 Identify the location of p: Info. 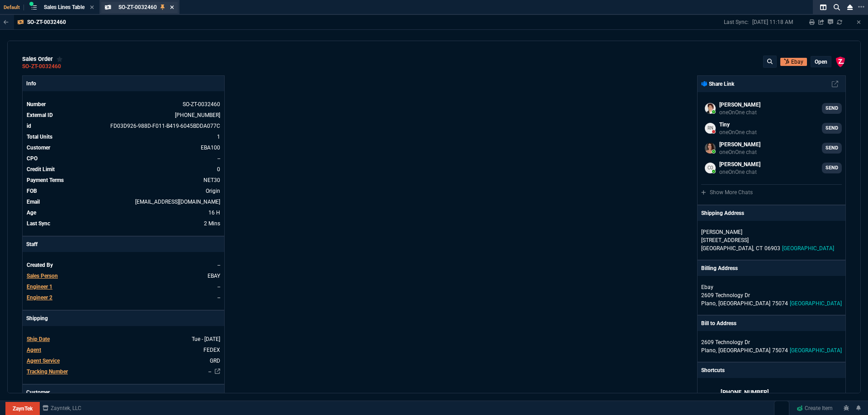
(124, 84).